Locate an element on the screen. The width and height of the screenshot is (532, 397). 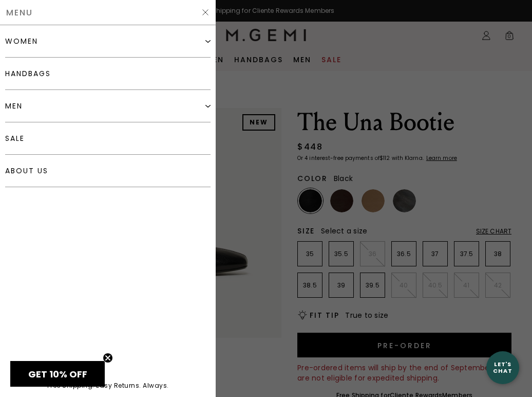
div: women is located at coordinates (22, 41).